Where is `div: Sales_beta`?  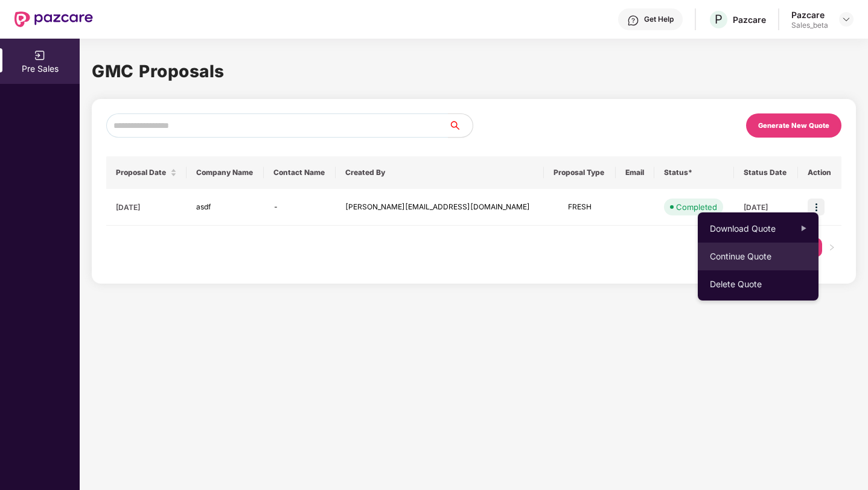 div: Sales_beta is located at coordinates (809, 26).